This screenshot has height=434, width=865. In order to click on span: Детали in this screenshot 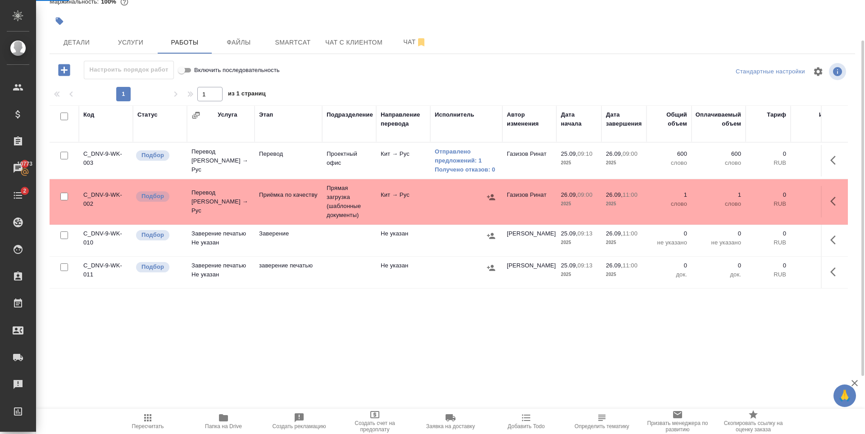, I will do `click(77, 42)`.